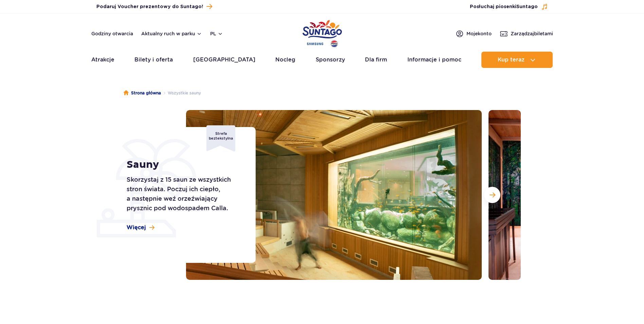 The width and height of the screenshot is (644, 324). Describe the element at coordinates (136, 228) in the screenshot. I see `span: Więcej` at that location.